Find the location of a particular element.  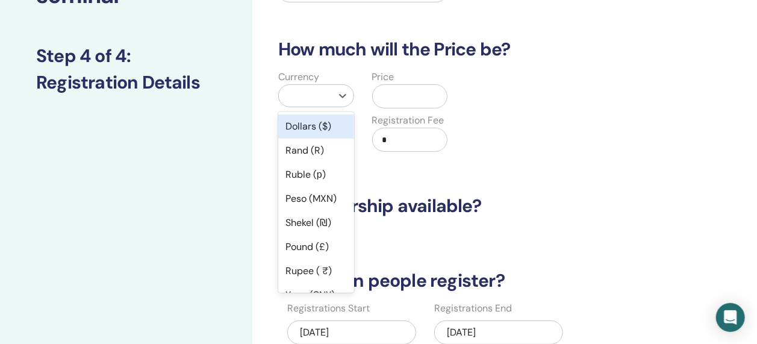

div: Ruble (р) is located at coordinates (316, 175).